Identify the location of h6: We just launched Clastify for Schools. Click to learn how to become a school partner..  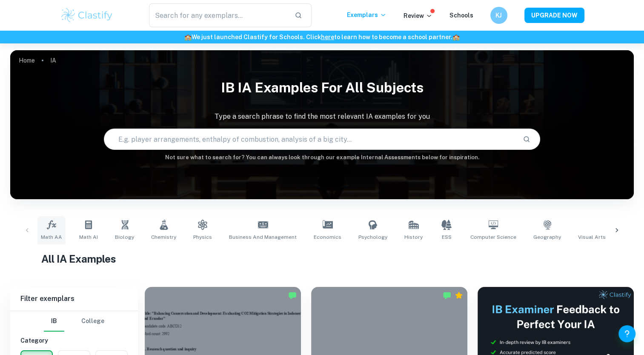
(322, 37).